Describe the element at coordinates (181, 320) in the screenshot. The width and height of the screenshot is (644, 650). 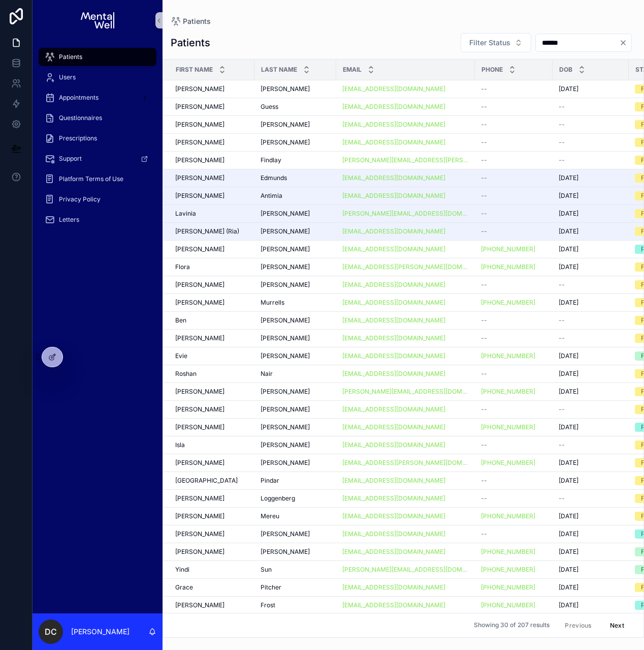
I see `span: Ben` at that location.